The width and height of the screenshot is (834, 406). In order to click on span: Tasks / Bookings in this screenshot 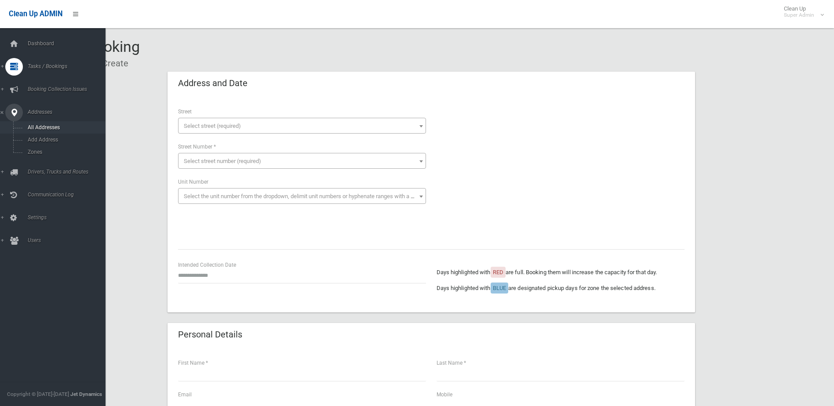, I will do `click(69, 66)`.